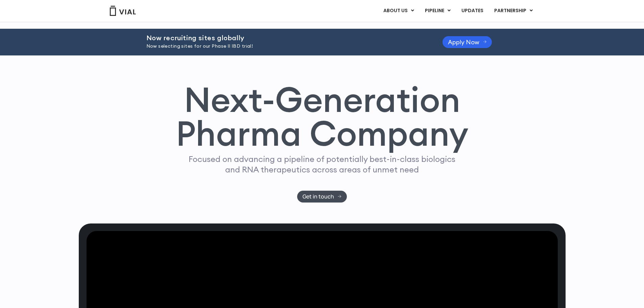  I want to click on a: PARTNERSHIPMenu Toggle, so click(513, 11).